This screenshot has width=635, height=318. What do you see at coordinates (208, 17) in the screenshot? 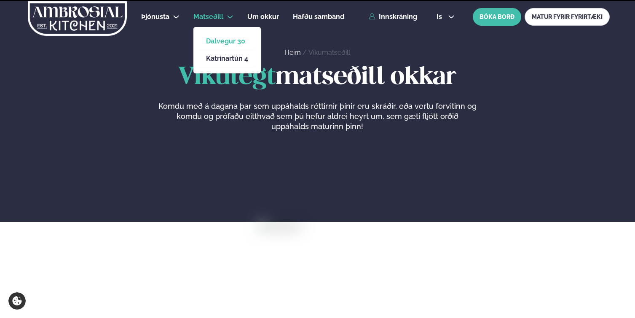
I see `a: Matseðill` at bounding box center [208, 17].